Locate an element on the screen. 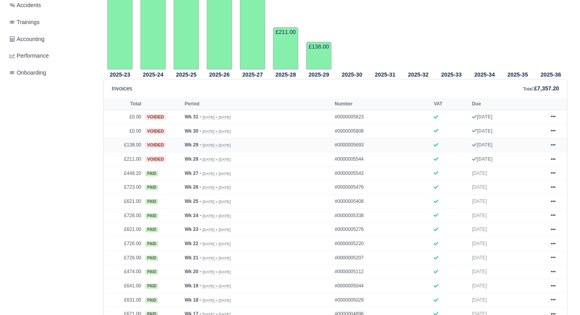  strong: Wk 25 - is located at coordinates (193, 201).